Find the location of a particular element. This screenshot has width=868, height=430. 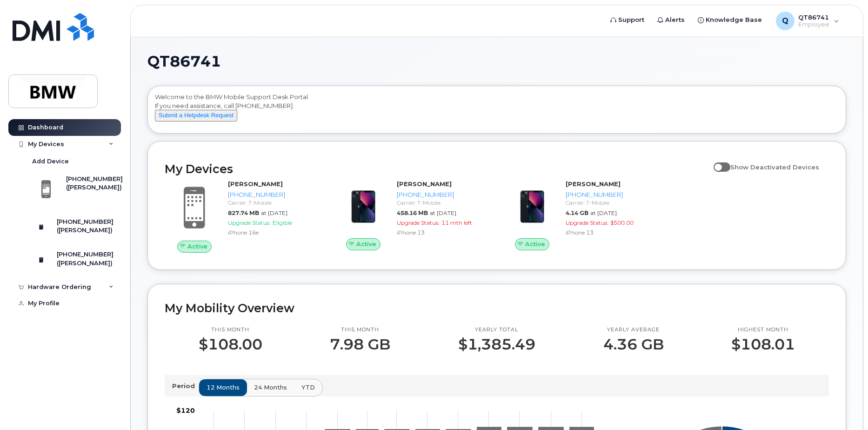

input: Show Deactivated Devices is located at coordinates (717, 162).